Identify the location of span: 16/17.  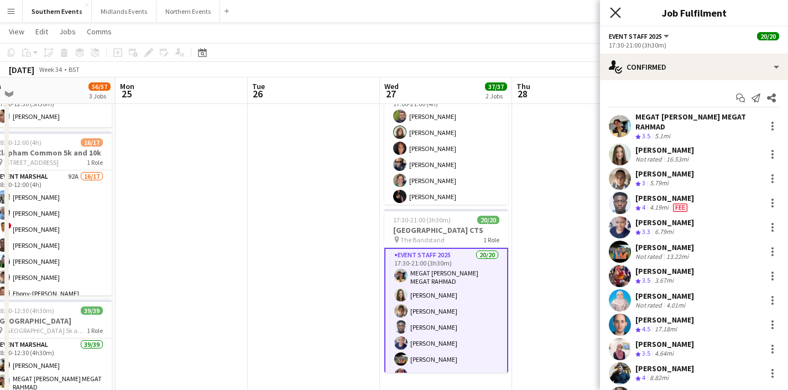
(92, 142).